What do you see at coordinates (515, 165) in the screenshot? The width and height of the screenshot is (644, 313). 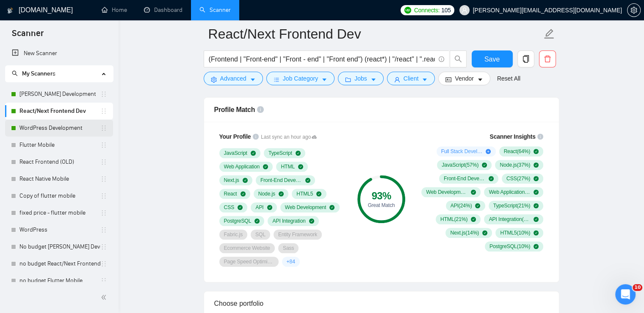 I see `span: Node.js ( 37 %)` at bounding box center [515, 165].